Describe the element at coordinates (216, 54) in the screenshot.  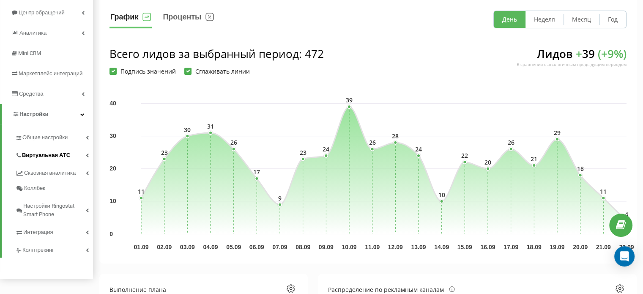
I see `div: Всего лидов за выбранный период : 472` at that location.